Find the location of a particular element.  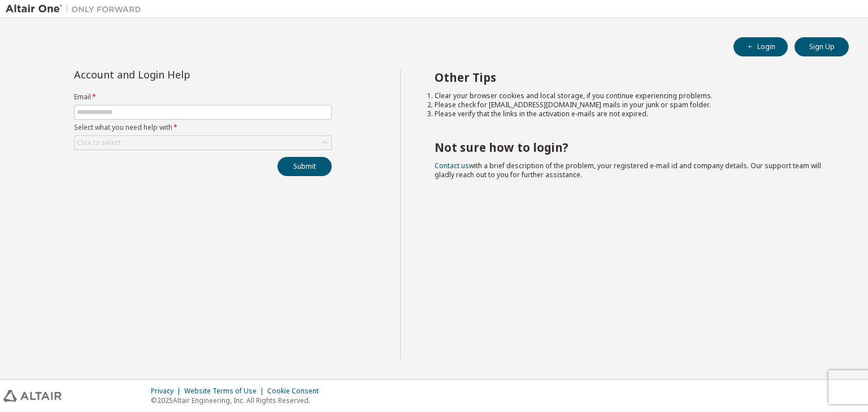

span: with a brief description of the problem, your registered e-mail id and company details. Our suppo... is located at coordinates (628, 170).